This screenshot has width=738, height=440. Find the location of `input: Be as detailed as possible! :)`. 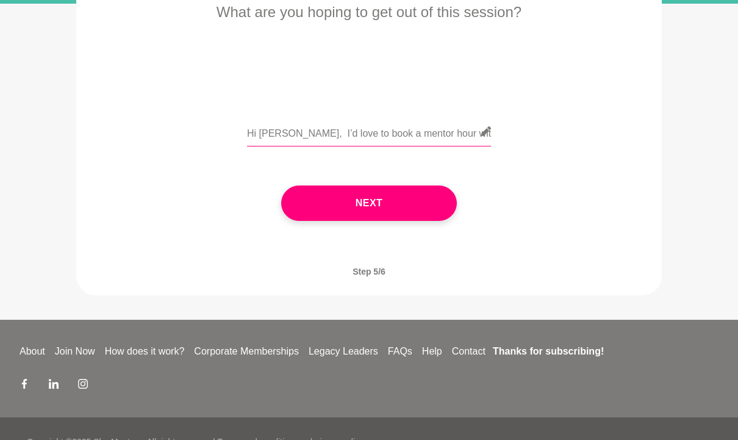

input: Be as detailed as possible! :) is located at coordinates (369, 131).